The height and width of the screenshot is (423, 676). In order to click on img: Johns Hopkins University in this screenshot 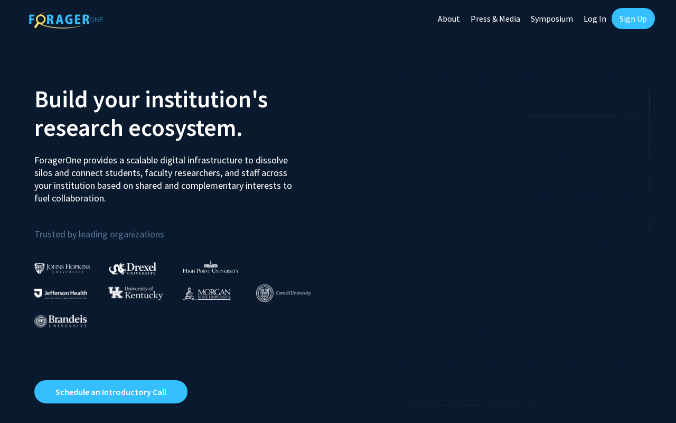, I will do `click(62, 268)`.